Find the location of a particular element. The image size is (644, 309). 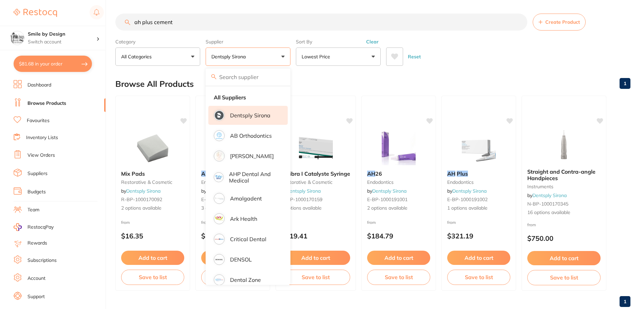

a: Budgets is located at coordinates (37, 192).